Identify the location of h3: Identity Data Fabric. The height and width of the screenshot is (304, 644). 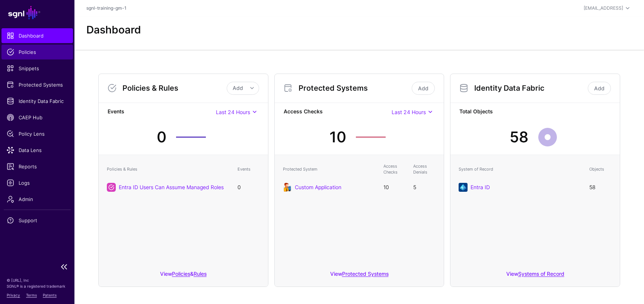
(530, 88).